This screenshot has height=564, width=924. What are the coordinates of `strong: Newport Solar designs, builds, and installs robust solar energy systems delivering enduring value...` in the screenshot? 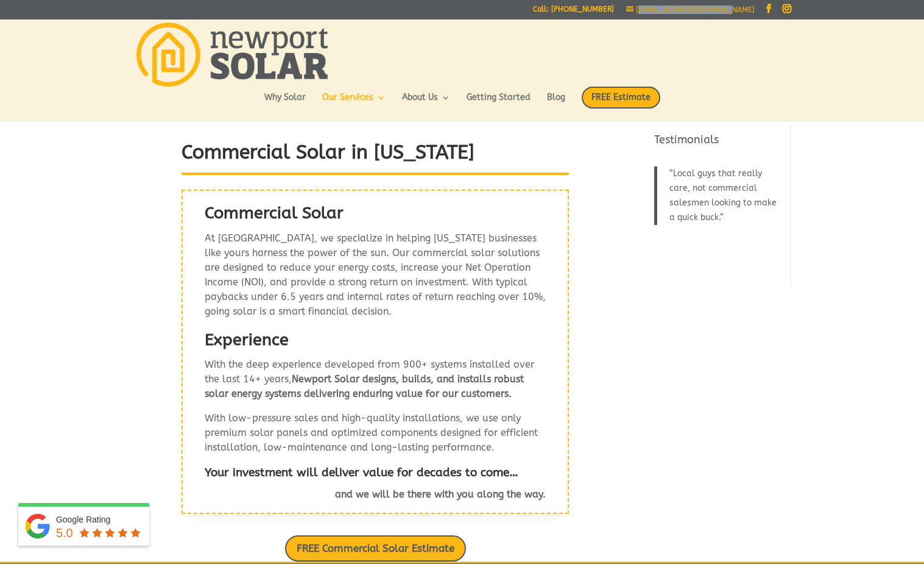 It's located at (364, 386).